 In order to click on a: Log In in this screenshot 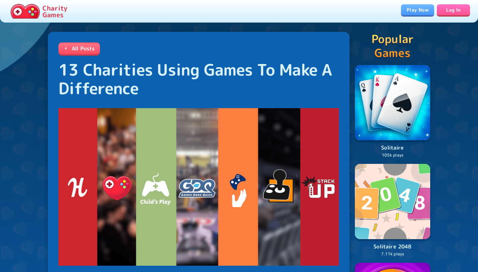, I will do `click(453, 10)`.